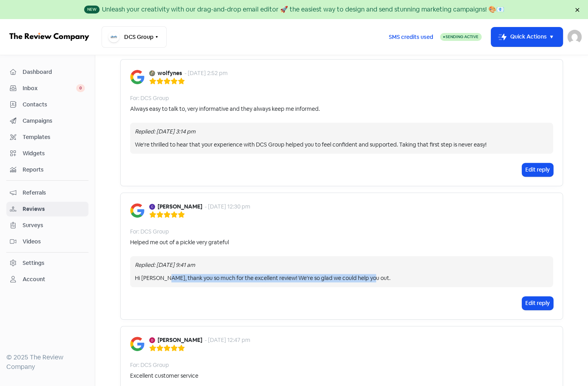 Image resolution: width=588 pixels, height=386 pixels. I want to click on span: New, so click(92, 9).